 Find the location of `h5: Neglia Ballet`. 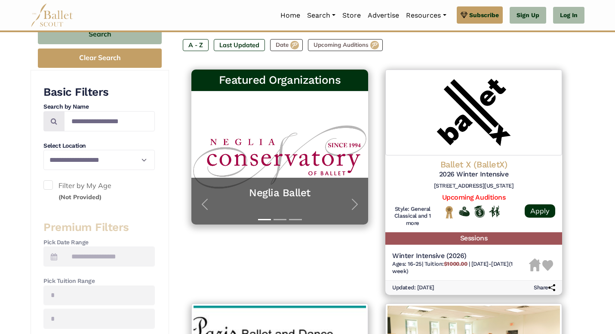

h5: Neglia Ballet is located at coordinates (279, 193).